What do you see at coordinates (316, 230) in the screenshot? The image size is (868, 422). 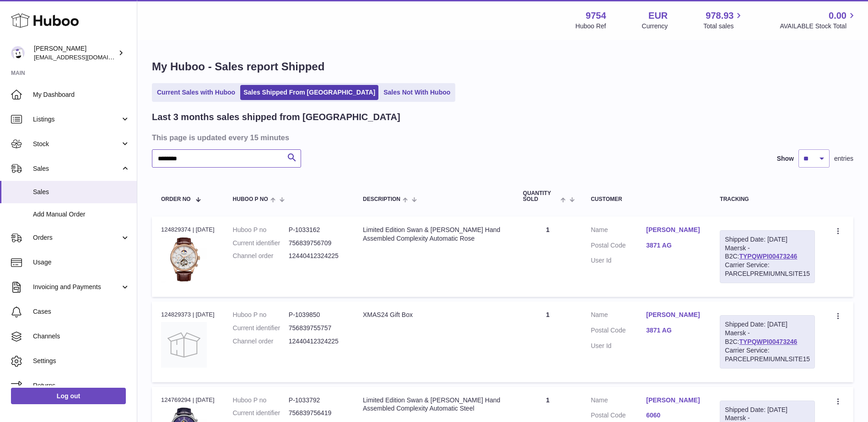 I see `dd: P-1033162` at bounding box center [316, 230].